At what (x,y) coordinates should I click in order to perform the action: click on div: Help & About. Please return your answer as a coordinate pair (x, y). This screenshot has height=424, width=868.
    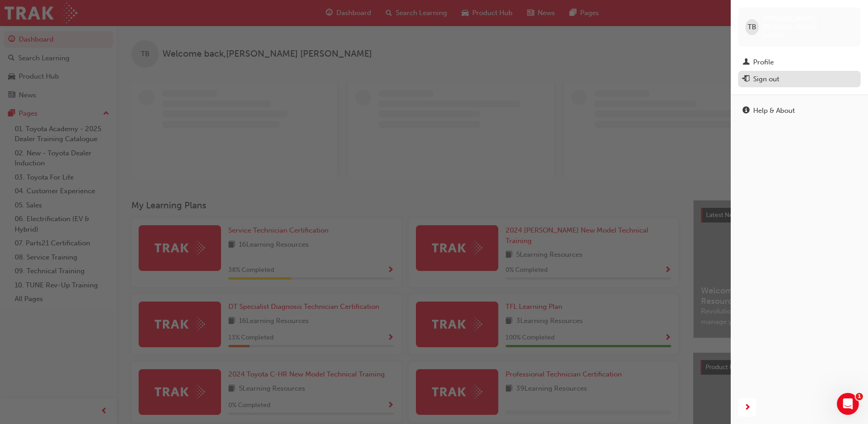
    Looking at the image, I should click on (774, 110).